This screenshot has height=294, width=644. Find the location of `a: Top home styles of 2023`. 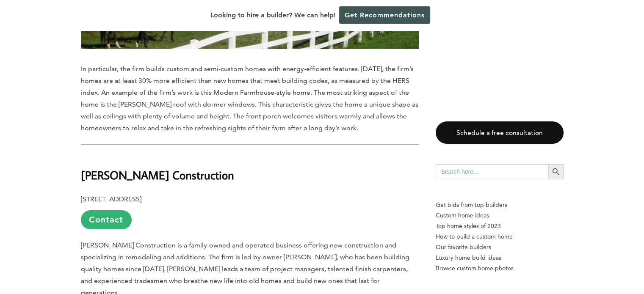

a: Top home styles of 2023 is located at coordinates (499, 226).